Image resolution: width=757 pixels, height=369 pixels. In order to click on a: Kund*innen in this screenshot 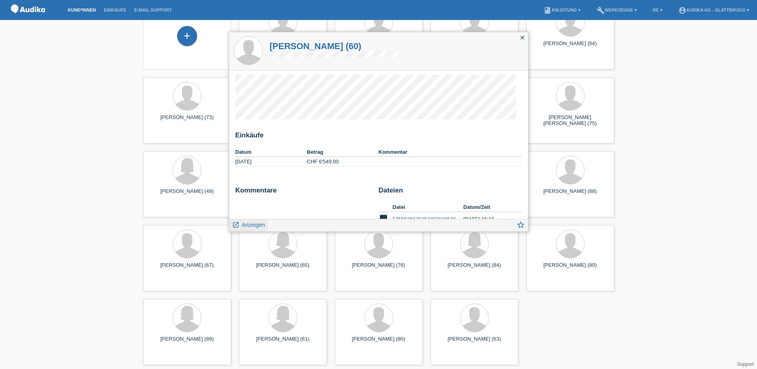, I will do `click(82, 10)`.